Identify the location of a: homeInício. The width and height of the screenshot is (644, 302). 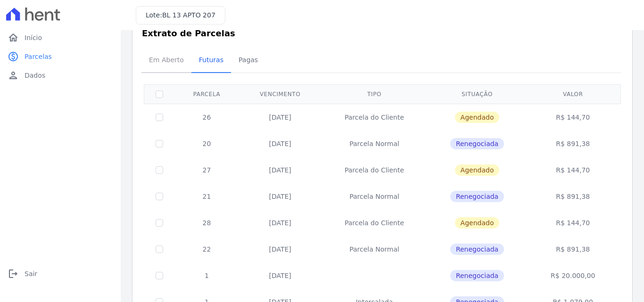
(60, 38).